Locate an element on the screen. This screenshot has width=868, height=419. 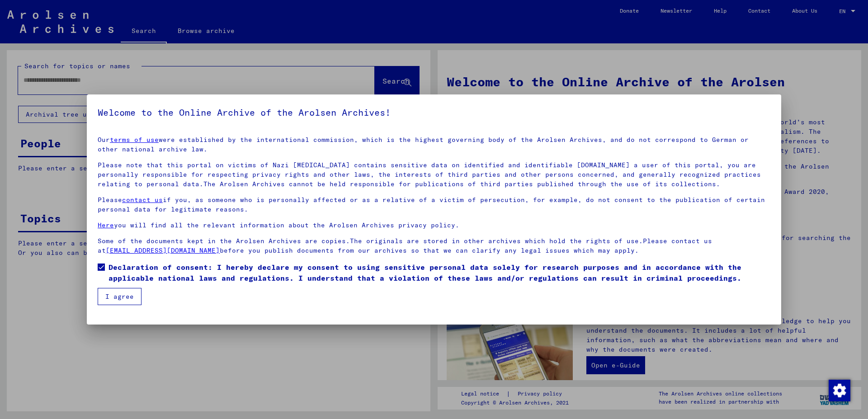
p: Some of the documents kept in the Arolsen Archives are copies.The originals are stored in other a... is located at coordinates (434, 246).